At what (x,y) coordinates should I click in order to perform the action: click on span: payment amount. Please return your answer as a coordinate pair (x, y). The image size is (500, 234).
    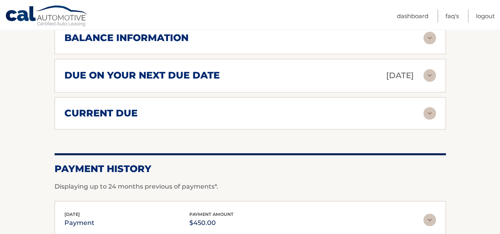
    Looking at the image, I should click on (211, 214).